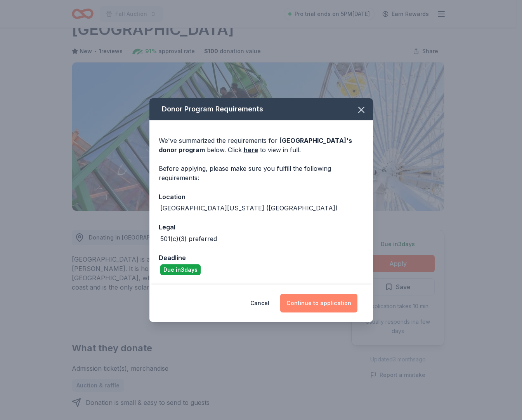  Describe the element at coordinates (189, 239) in the screenshot. I see `div: 501(c)(3) preferred` at that location.